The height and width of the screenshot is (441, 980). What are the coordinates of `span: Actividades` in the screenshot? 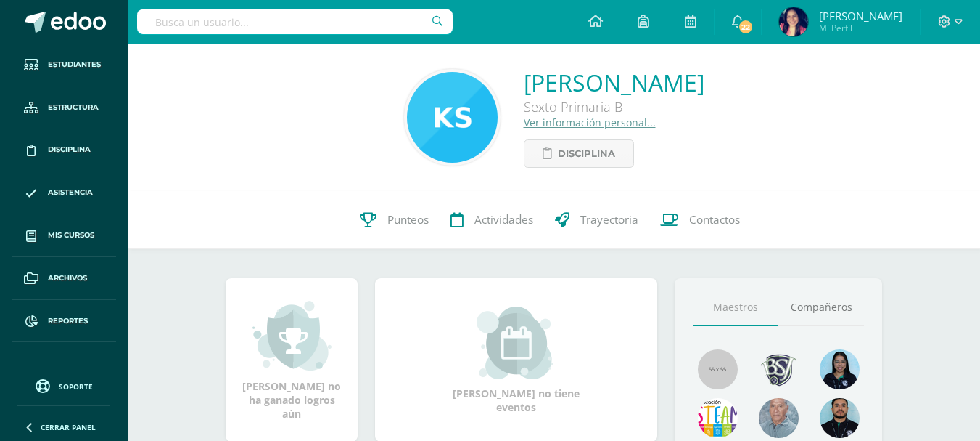 It's located at (503, 219).